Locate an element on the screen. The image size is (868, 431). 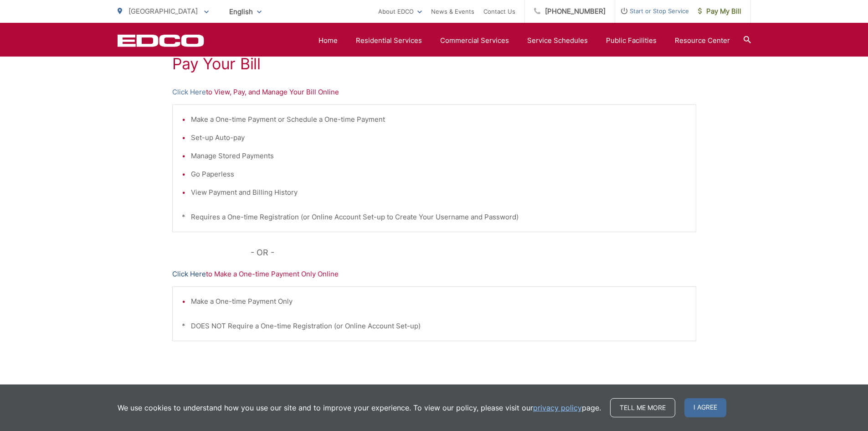
span: English is located at coordinates (245, 11).